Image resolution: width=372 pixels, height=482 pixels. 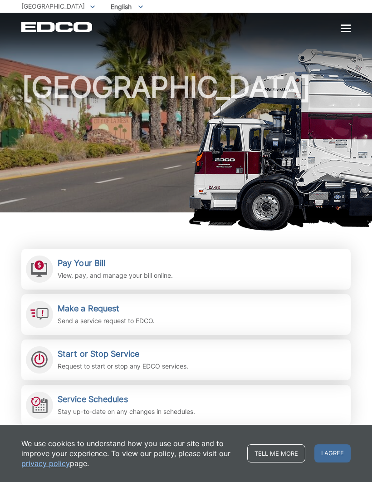 I want to click on a: privacy policy, so click(x=45, y=463).